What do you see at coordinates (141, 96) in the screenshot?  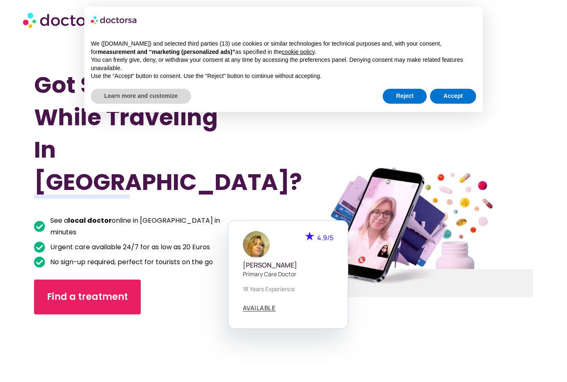 I see `button: Learn more and customize` at bounding box center [141, 96].